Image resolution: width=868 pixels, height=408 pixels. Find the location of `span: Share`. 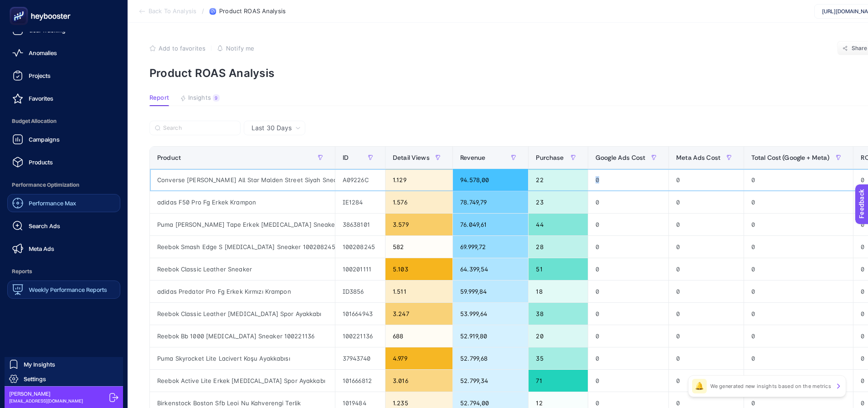

span: Share is located at coordinates (859, 48).